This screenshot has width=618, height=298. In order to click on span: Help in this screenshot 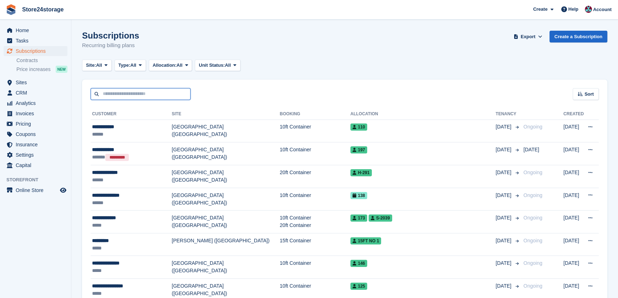, I will do `click(573, 9)`.